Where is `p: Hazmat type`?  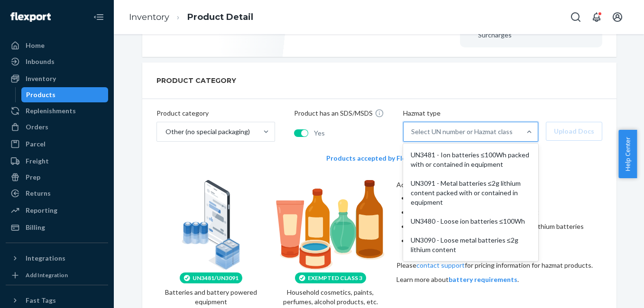
p: Hazmat type is located at coordinates (503, 113).